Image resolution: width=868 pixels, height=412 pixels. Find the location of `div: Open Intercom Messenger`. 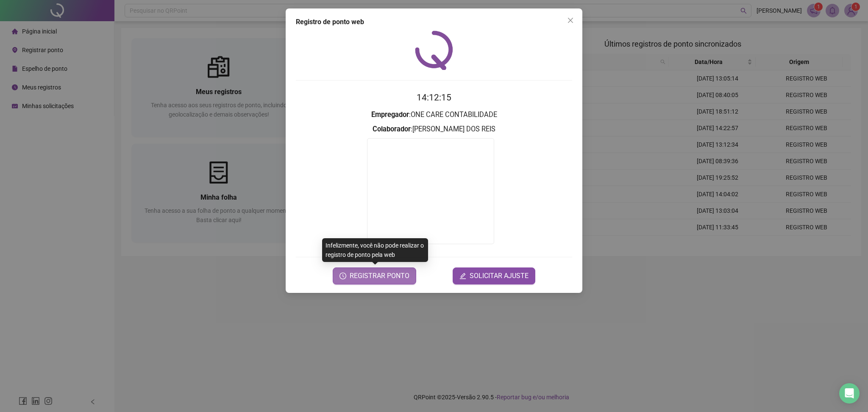

div: Open Intercom Messenger is located at coordinates (849, 393).